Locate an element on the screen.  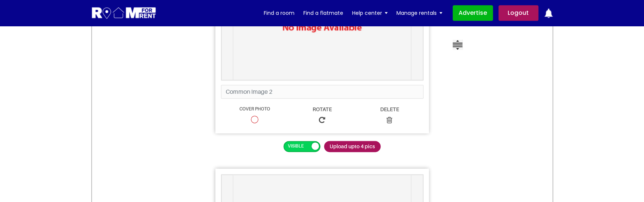
a: Rotate is located at coordinates (322, 117).